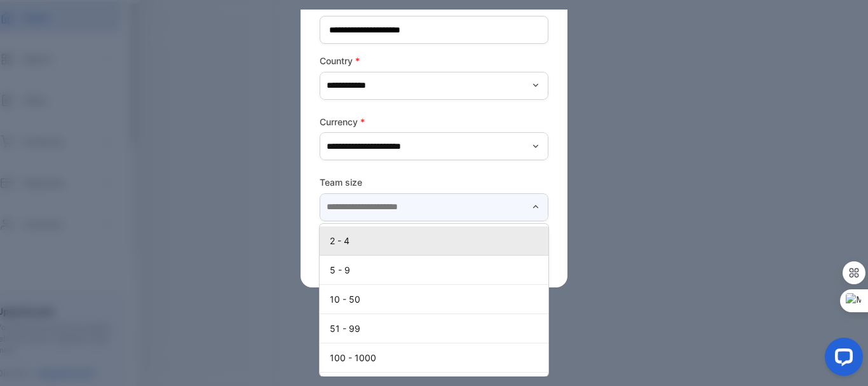  I want to click on button: Open LiveChat chat widget, so click(29, 24).